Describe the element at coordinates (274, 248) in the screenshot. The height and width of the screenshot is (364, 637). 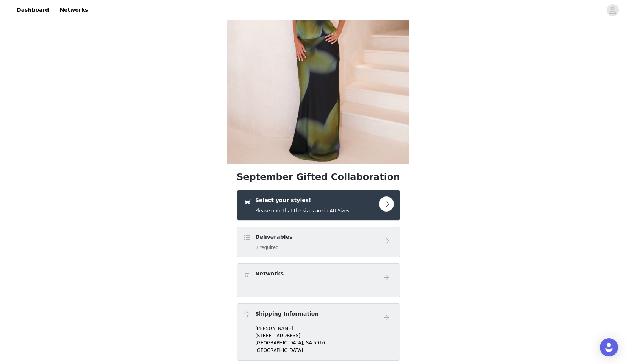
I see `h5: 3 required` at that location.